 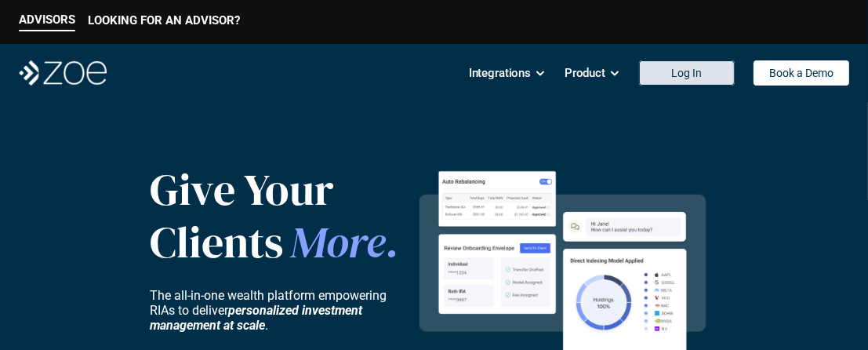 What do you see at coordinates (163, 20) in the screenshot?
I see `p: LOOKING FOR AN ADVISOR?` at bounding box center [163, 20].